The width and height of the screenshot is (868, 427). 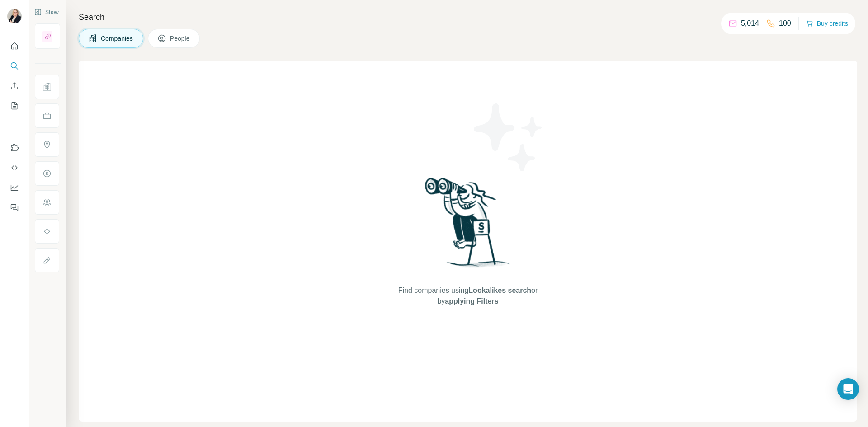 What do you see at coordinates (15, 168) in the screenshot?
I see `button: Use Surfe API` at bounding box center [15, 168].